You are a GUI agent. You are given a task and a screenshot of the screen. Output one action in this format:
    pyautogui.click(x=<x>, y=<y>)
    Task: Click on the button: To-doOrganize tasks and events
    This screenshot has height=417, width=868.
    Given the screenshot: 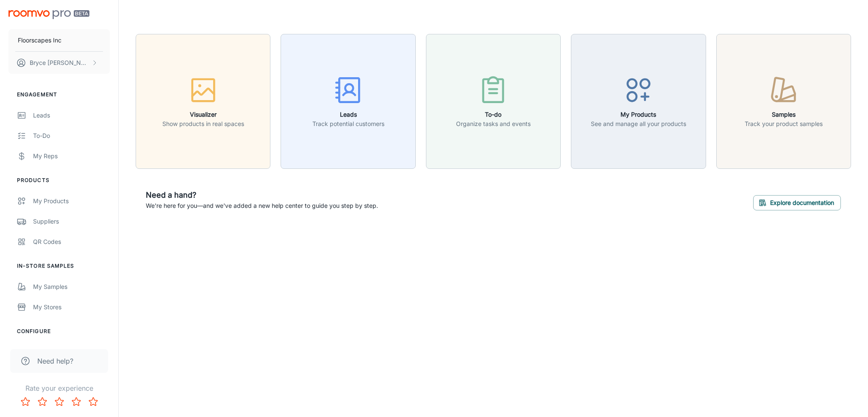 What is the action you would take?
    pyautogui.click(x=493, y=102)
    